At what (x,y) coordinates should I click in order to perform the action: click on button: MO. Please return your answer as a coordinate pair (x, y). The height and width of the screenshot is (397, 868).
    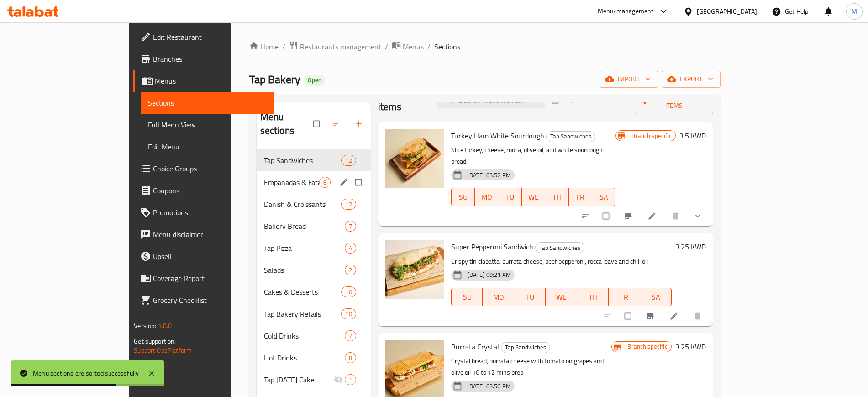
    Looking at the image, I should click on (499, 297).